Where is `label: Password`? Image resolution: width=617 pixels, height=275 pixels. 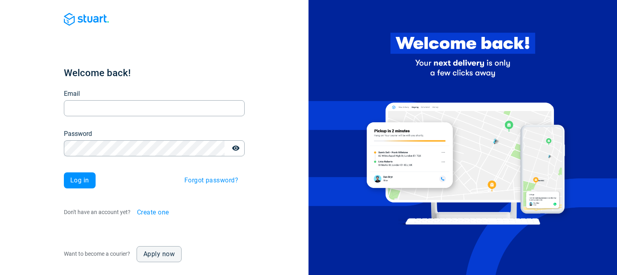 label: Password is located at coordinates (78, 134).